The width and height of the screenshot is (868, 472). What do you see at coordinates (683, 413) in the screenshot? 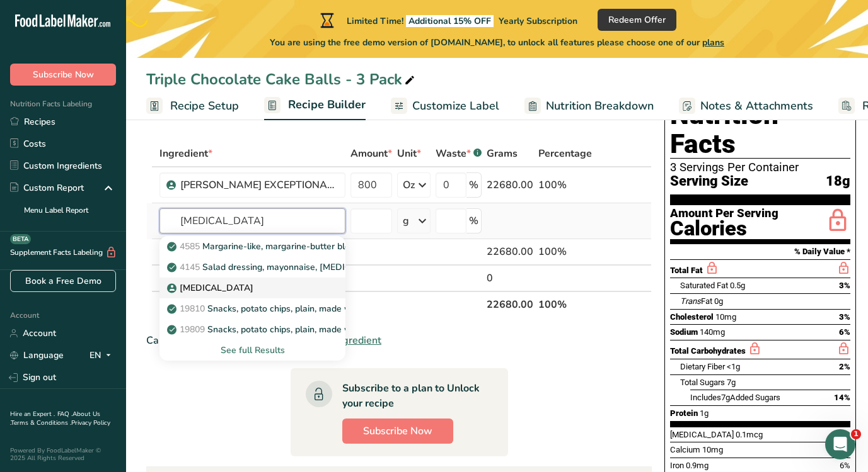
I see `span: Protein` at bounding box center [683, 413].